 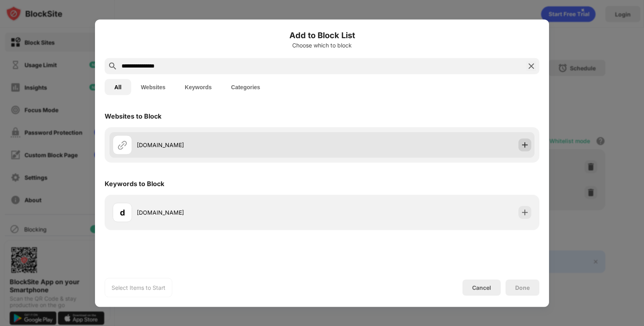 I want to click on img: url.svg, so click(x=123, y=145).